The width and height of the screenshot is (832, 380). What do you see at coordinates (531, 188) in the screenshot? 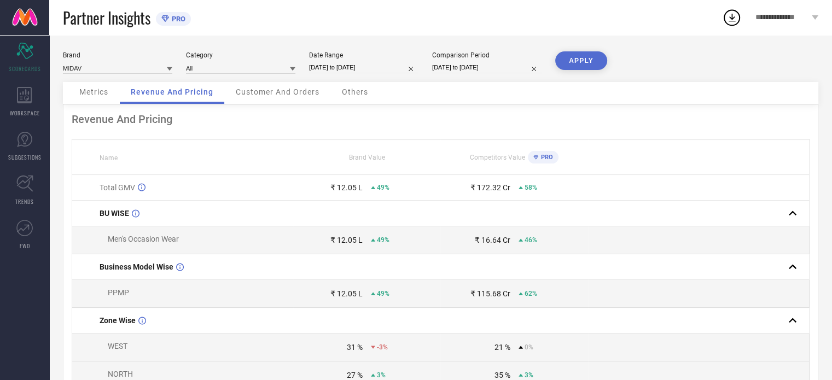
I see `span: 58%` at bounding box center [531, 188].